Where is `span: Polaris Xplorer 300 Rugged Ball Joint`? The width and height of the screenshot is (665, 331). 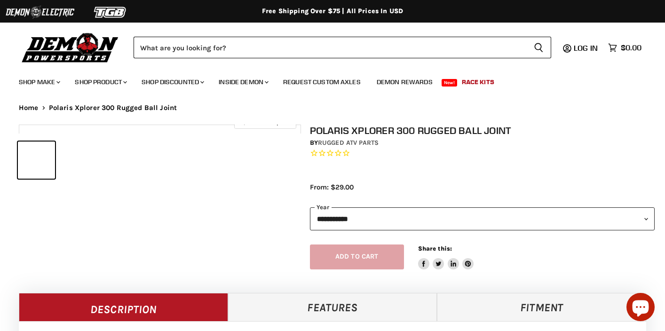 span: Polaris Xplorer 300 Rugged Ball Joint is located at coordinates (113, 108).